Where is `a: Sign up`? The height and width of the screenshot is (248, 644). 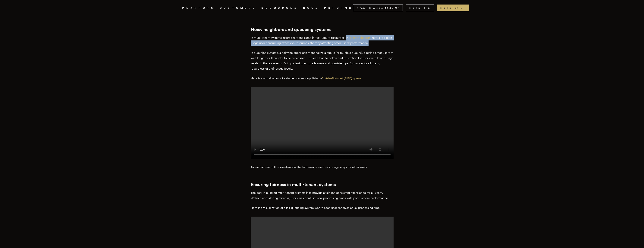
a: Sign up is located at coordinates (453, 8).